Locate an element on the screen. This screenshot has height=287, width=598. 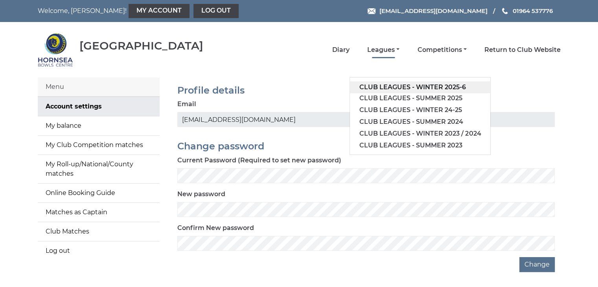
ul: Leagues is located at coordinates (420, 116).